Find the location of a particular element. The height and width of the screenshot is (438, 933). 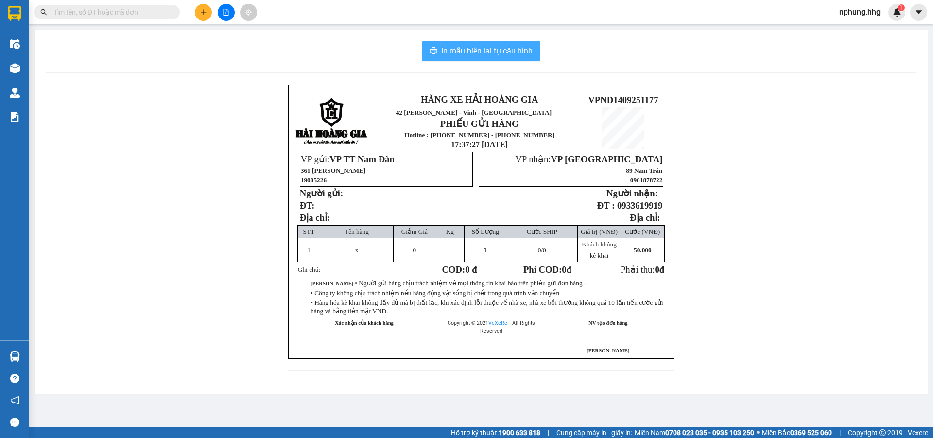

span: aim is located at coordinates (248, 12).